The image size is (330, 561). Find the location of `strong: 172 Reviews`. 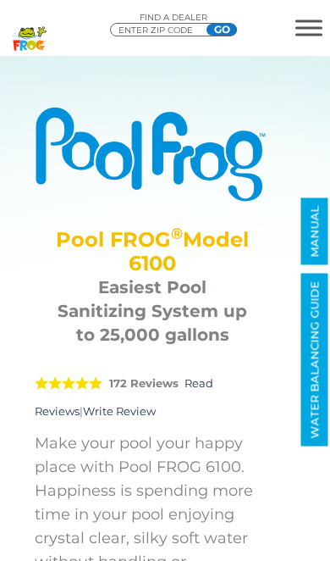

strong: 172 Reviews is located at coordinates (144, 383).